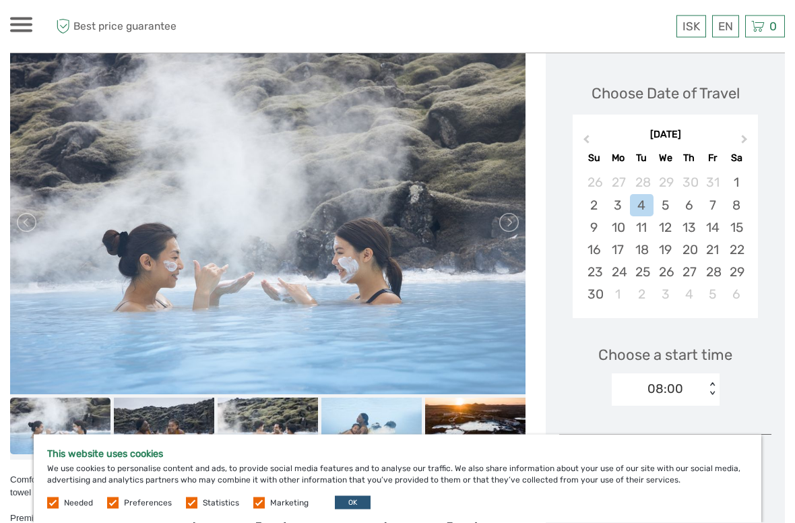 Image resolution: width=795 pixels, height=523 pixels. I want to click on div: month 2025-11, so click(665, 238).